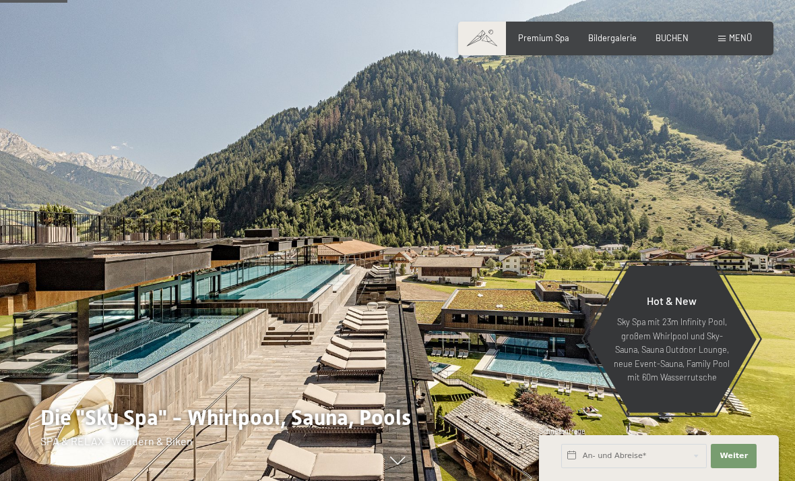 The height and width of the screenshot is (481, 795). Describe the element at coordinates (734, 456) in the screenshot. I see `button: Weiter` at that location.